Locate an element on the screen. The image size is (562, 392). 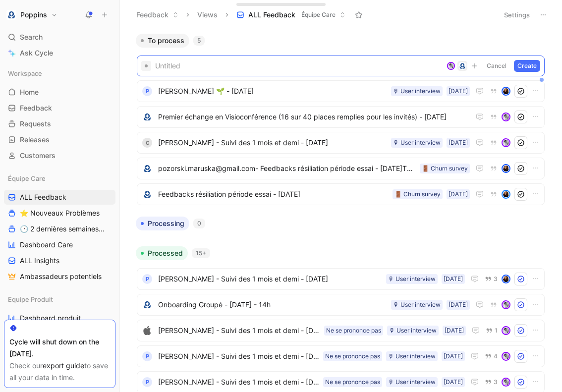
button: Views is located at coordinates (207, 15).